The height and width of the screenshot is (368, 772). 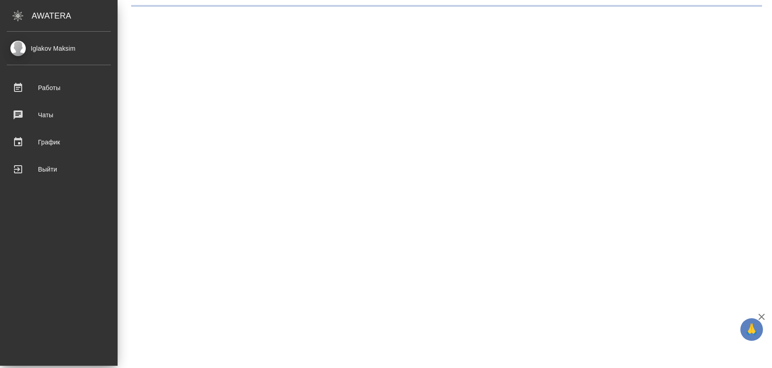 What do you see at coordinates (75, 16) in the screenshot?
I see `div: AWATERA` at bounding box center [75, 16].